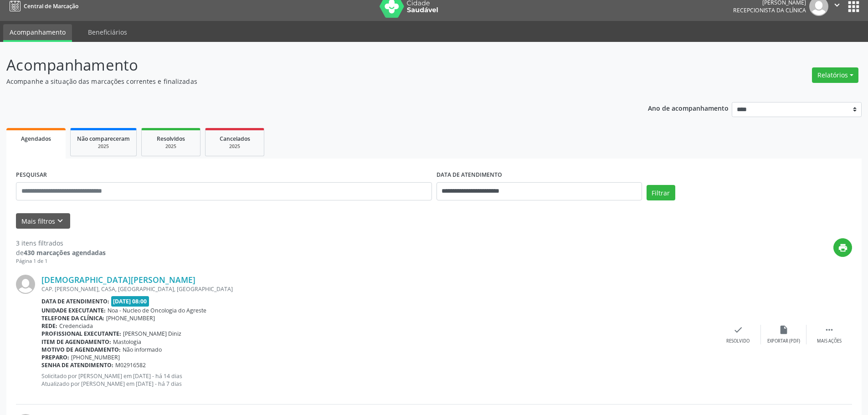  Describe the element at coordinates (103, 138) in the screenshot. I see `span: Não compareceram` at that location.